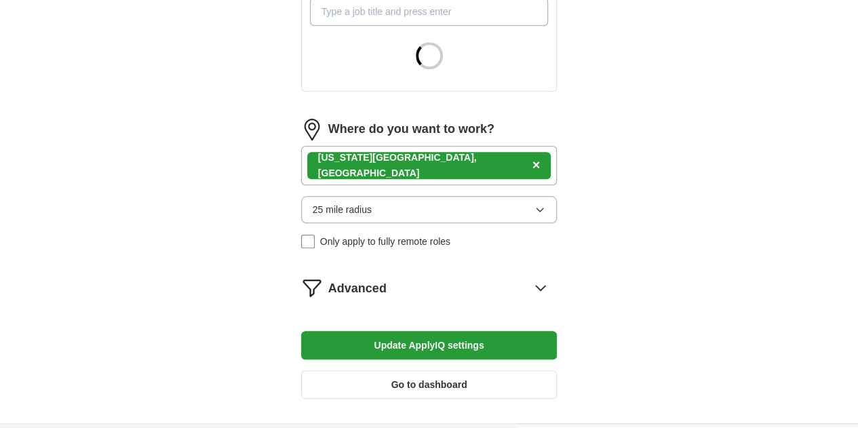 This screenshot has width=858, height=428. Describe the element at coordinates (308, 241) in the screenshot. I see `input: Only apply to fully remote roles` at that location.